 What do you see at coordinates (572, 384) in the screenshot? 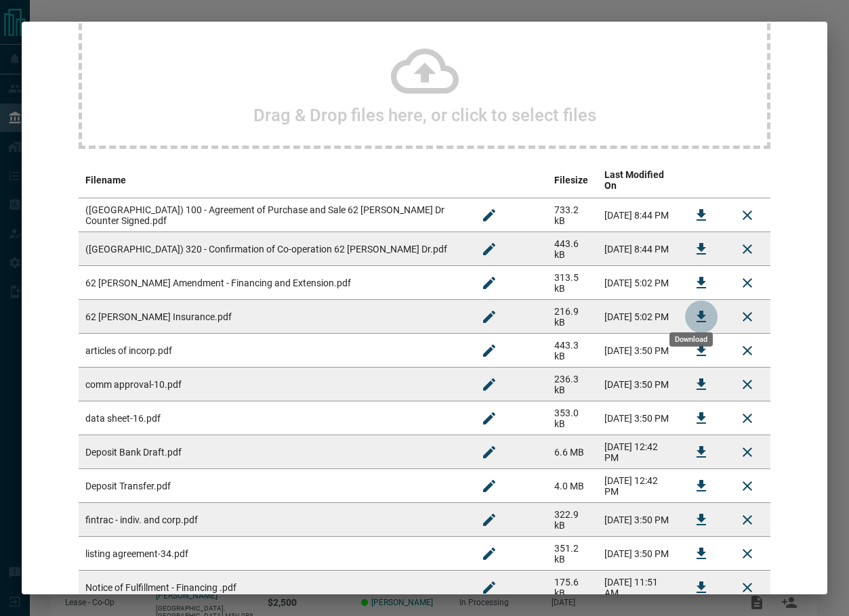
I see `td: 236.3 kB` at bounding box center [572, 384].